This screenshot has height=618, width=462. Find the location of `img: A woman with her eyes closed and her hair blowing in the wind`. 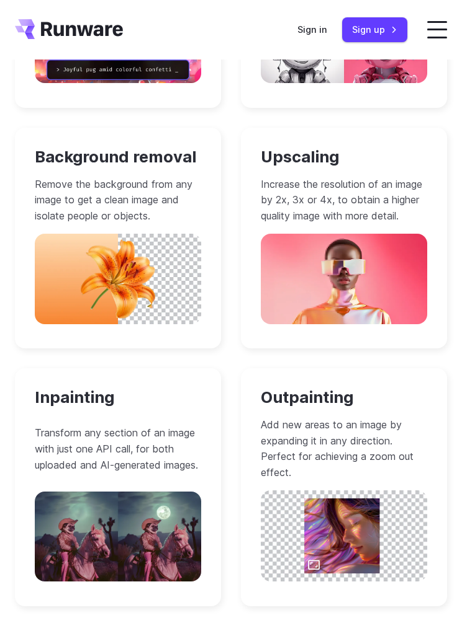

img: A woman with her eyes closed and her hair blowing in the wind is located at coordinates (344, 536).